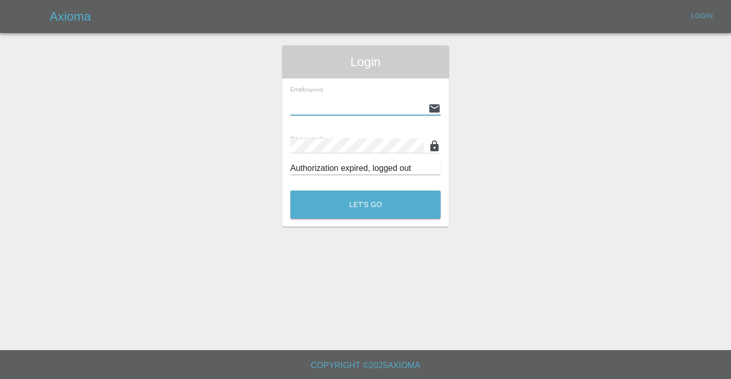 The image size is (731, 379). What do you see at coordinates (365, 205) in the screenshot?
I see `button: Let's Go` at bounding box center [365, 205].